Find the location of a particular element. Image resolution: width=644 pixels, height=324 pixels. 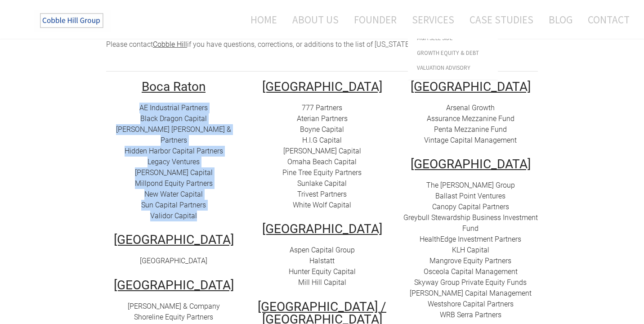

span: Valuation Advisory is located at coordinates (453, 67).